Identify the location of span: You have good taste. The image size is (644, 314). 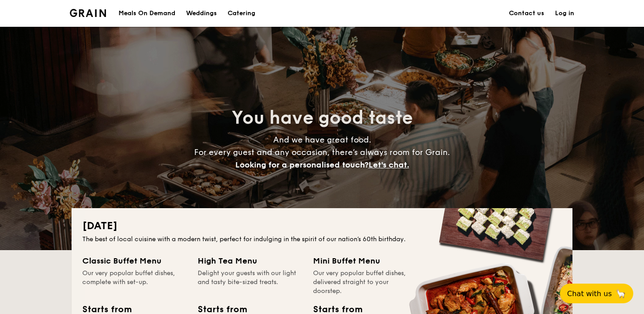
(322, 118).